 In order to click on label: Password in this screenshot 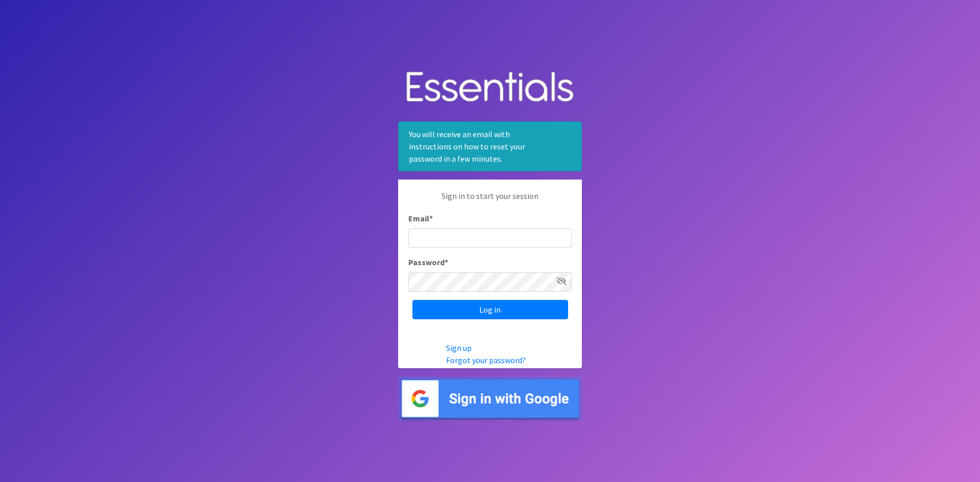, I will do `click(429, 262)`.